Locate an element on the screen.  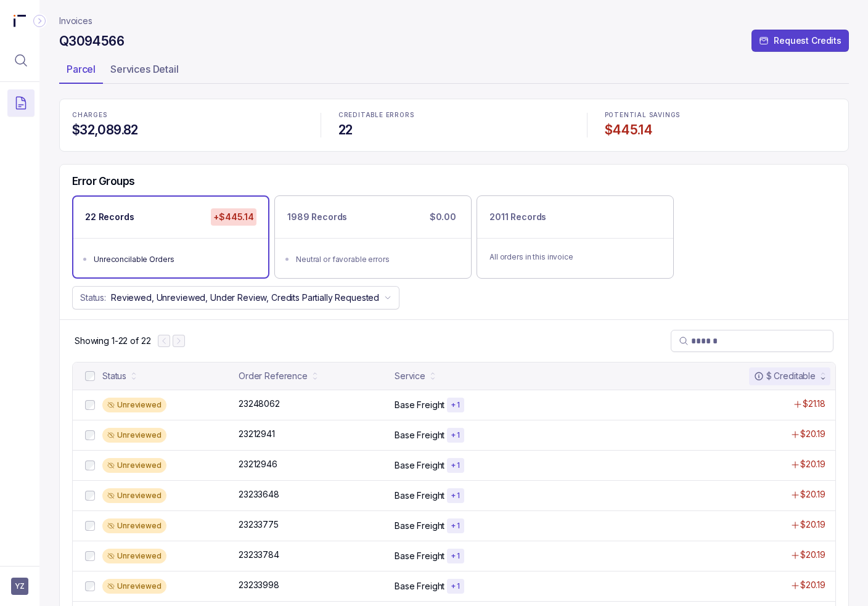
p: 23248062 is located at coordinates (259, 404).